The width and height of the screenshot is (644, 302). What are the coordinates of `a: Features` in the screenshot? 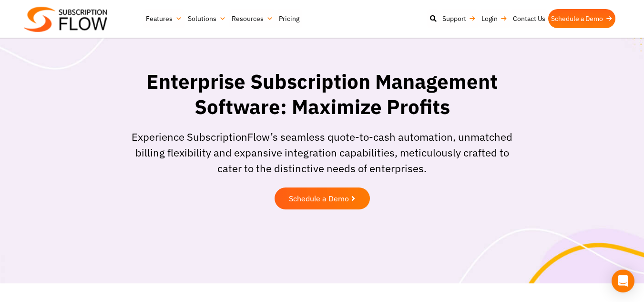 It's located at (164, 19).